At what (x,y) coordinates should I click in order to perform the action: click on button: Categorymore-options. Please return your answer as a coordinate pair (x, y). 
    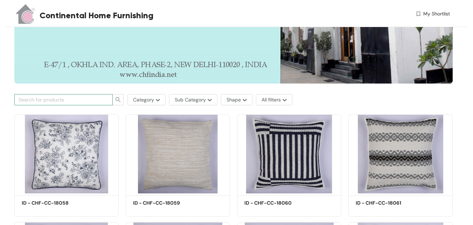
    Looking at the image, I should click on (146, 100).